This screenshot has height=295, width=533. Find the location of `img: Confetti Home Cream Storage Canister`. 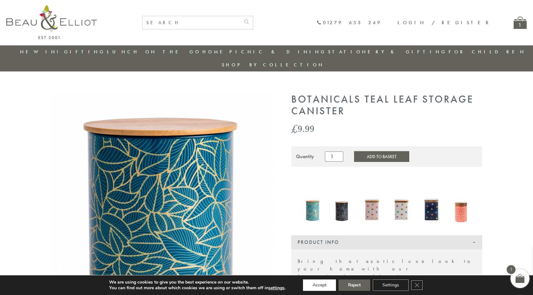

img: Confetti Home Cream Storage Canister is located at coordinates (402, 209).